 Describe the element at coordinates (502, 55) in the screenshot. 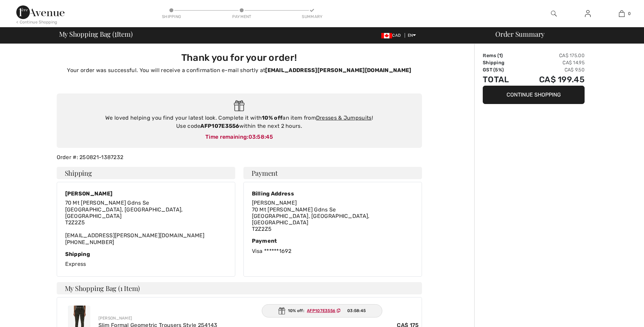

I see `td: Items ( )` at that location.